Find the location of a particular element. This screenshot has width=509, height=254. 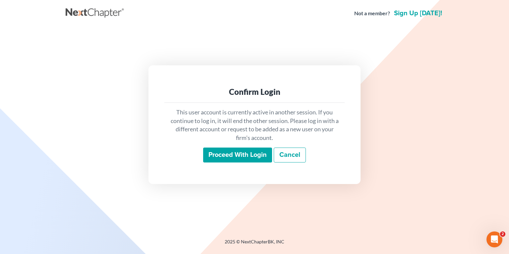

div: 2025 © NextChapterBK, INC is located at coordinates (255, 244).